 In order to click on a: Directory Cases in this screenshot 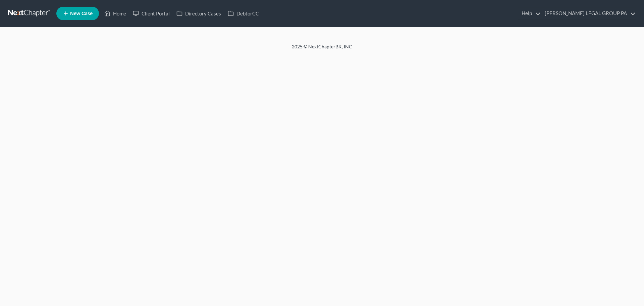, I will do `click(199, 14)`.